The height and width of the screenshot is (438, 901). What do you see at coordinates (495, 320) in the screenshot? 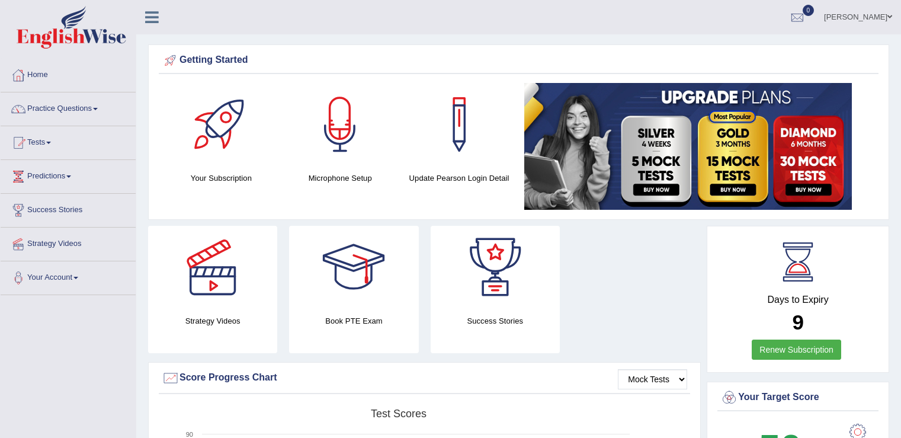
I see `h4: Success Stories` at bounding box center [495, 320].